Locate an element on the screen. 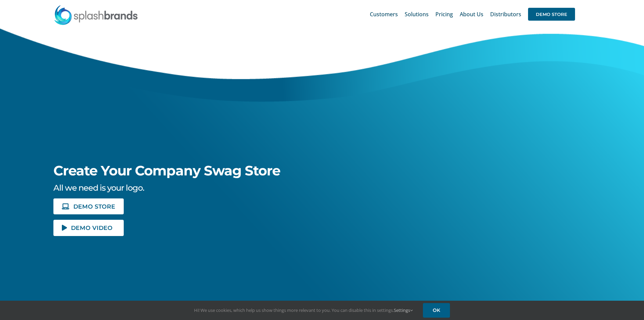  span: Pricing is located at coordinates (444, 14).